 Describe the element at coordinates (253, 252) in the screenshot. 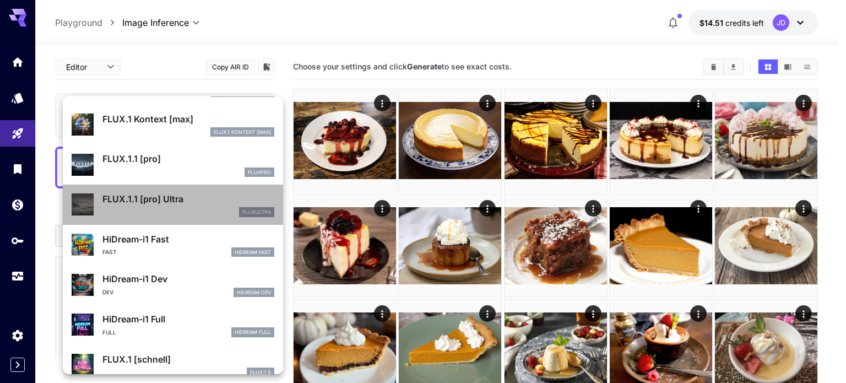

I see `p: HiDream Fast` at that location.